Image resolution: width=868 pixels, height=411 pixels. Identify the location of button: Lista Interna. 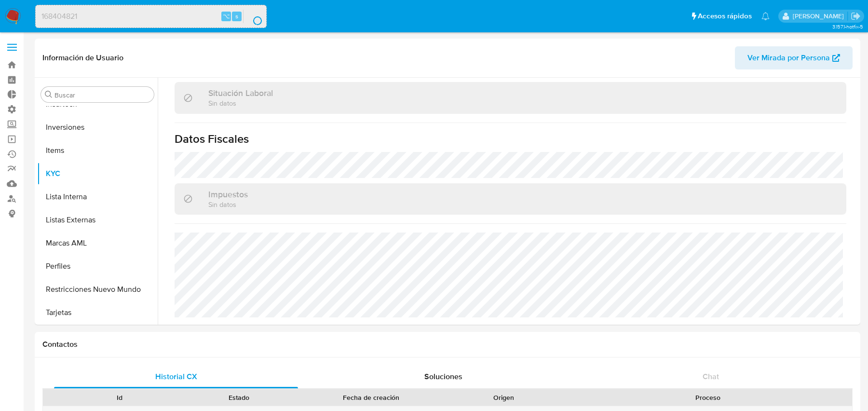
(97, 197).